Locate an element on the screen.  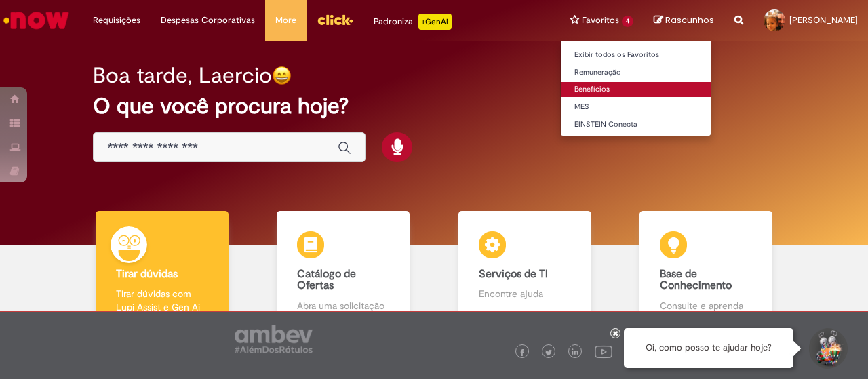
button: Iniciar Conversa de Suporte is located at coordinates (828, 348).